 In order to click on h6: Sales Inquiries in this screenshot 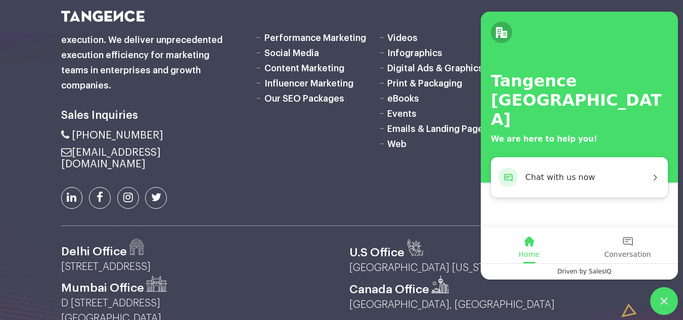, I will do `click(150, 115)`.